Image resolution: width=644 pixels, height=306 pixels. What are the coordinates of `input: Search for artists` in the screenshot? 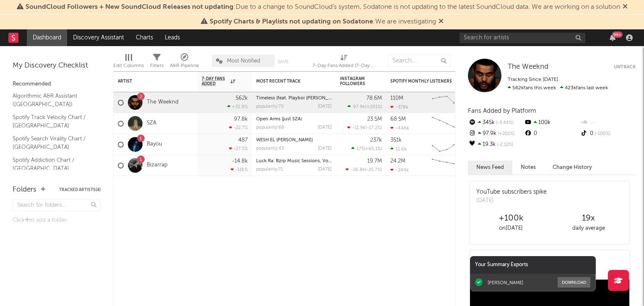 It's located at (523, 38).